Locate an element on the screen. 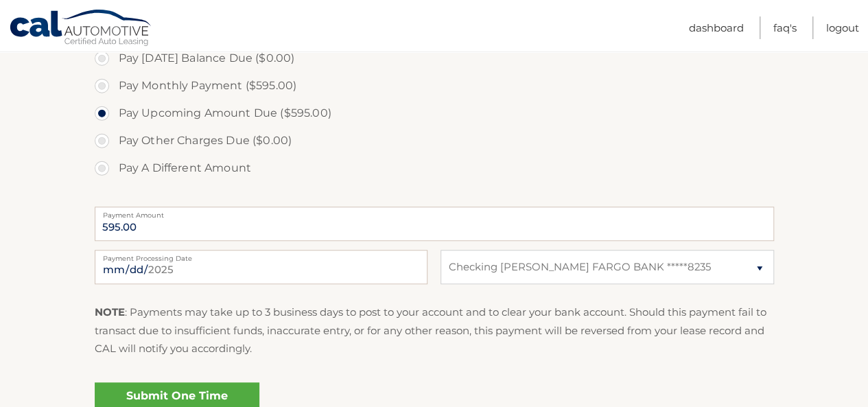  a: Cal Automotive is located at coordinates (81, 29).